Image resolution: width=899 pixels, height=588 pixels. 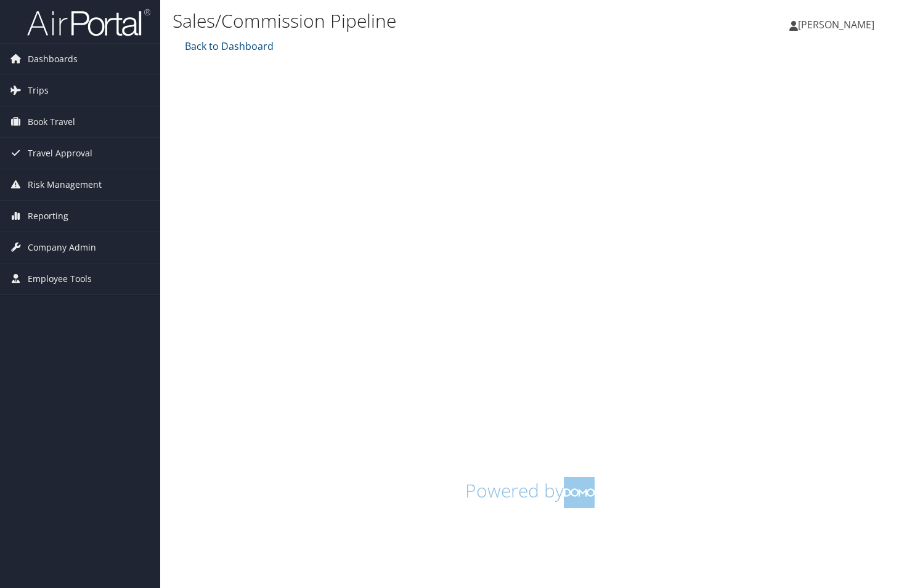 I want to click on span: Employee Tools, so click(x=60, y=279).